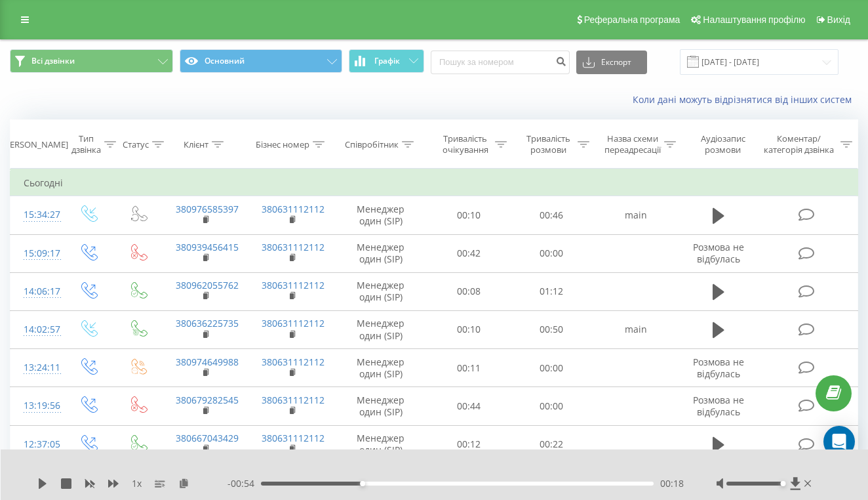 The image size is (868, 500). I want to click on div: Співробітник, so click(372, 145).